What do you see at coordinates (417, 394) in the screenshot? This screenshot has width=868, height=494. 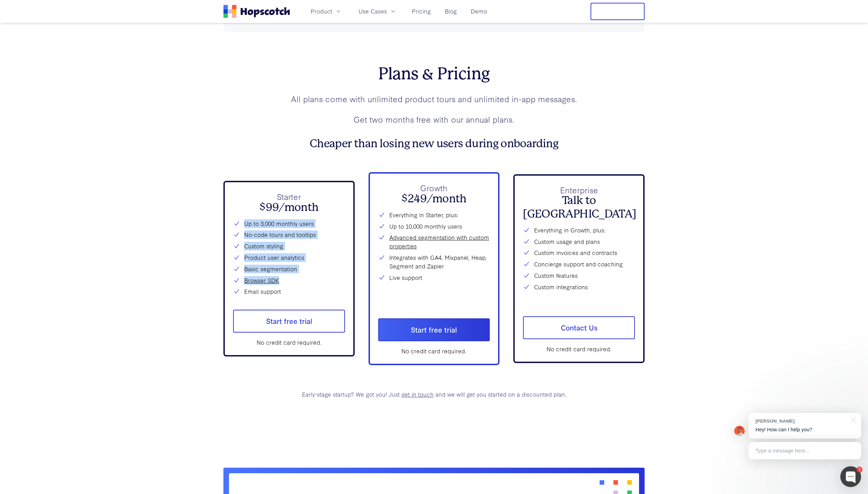 I see `a: get in touch` at bounding box center [417, 394].